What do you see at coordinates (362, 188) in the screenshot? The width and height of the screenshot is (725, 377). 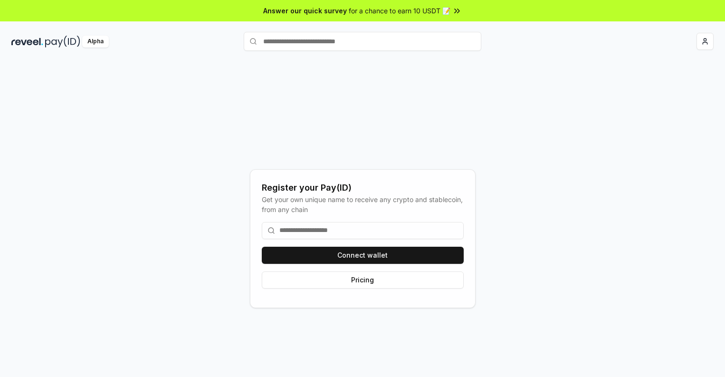 I see `div: Register your Pay(ID)` at bounding box center [362, 188].